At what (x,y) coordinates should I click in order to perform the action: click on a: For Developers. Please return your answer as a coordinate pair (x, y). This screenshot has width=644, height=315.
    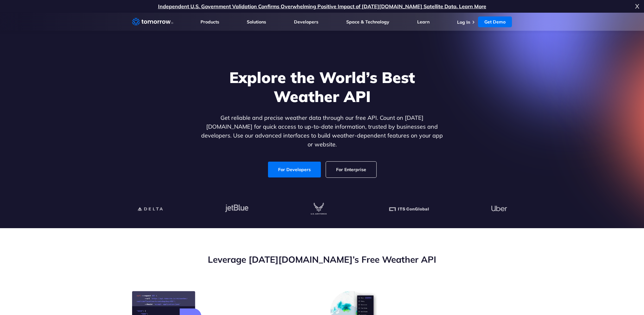
    Looking at the image, I should click on (294, 169).